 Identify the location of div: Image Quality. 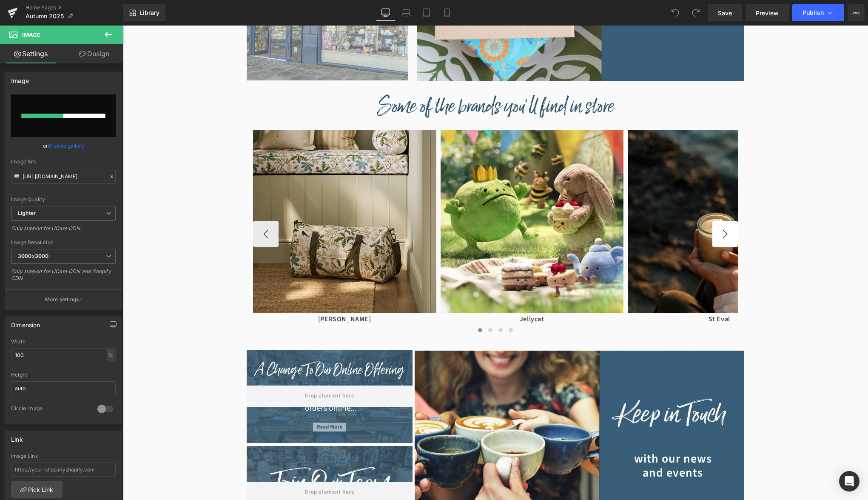
(63, 200).